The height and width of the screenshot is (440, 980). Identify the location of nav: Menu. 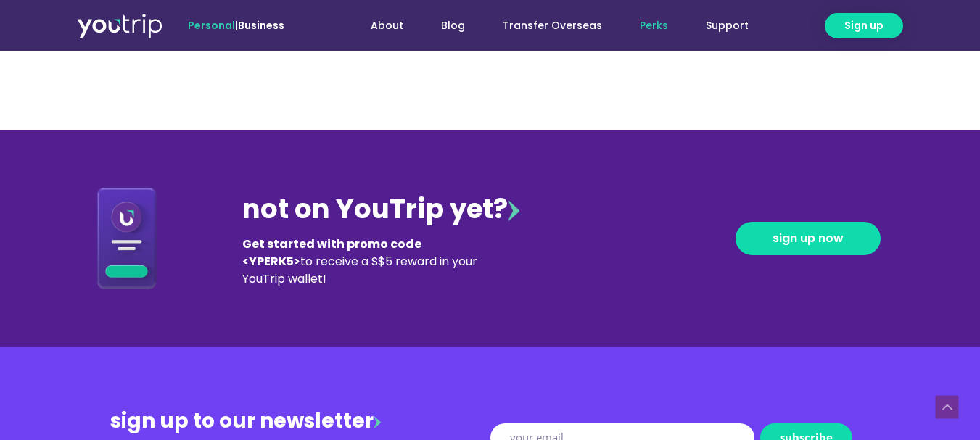
(546, 25).